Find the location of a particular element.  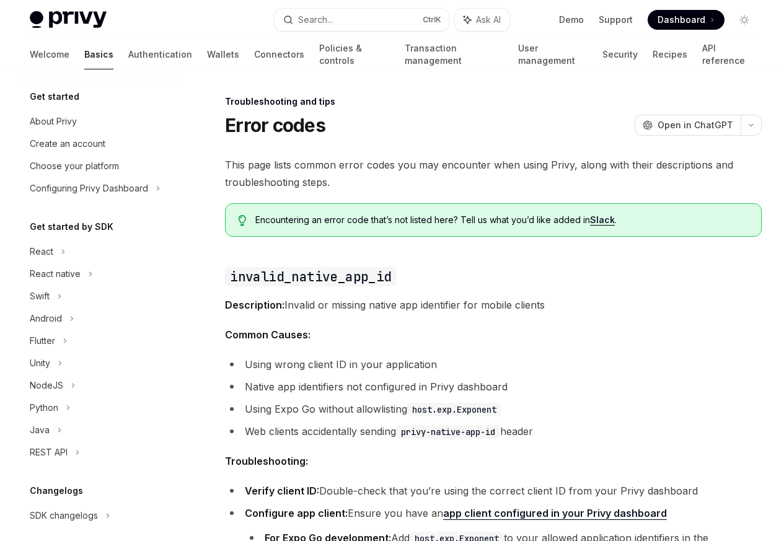

li: Using Expo Go without allowlisting is located at coordinates (493, 409).